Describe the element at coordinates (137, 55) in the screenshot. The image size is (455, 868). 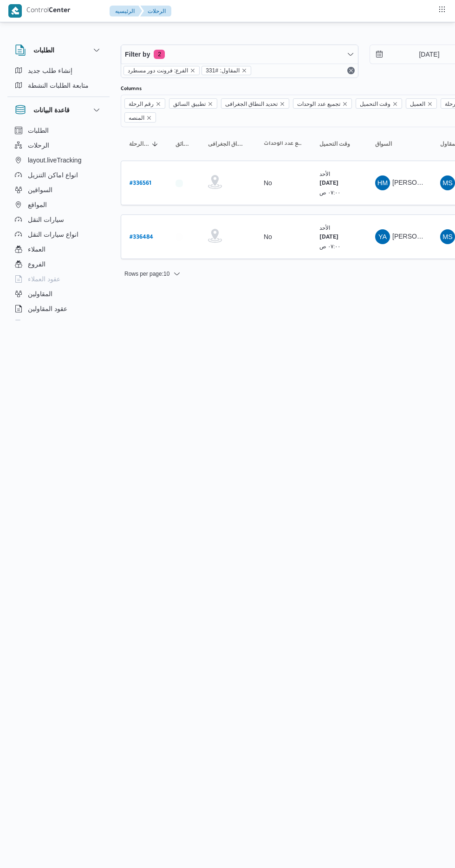
I see `span: Filter by` at that location.